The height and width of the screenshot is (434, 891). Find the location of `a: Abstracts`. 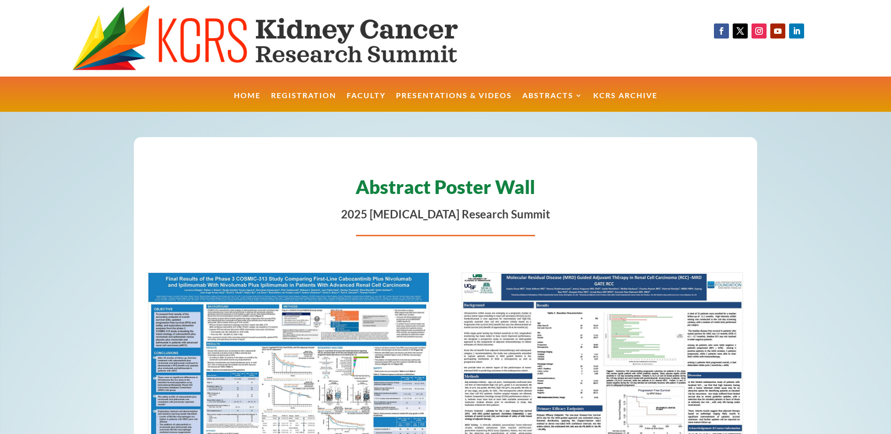

a: Abstracts is located at coordinates (552, 102).